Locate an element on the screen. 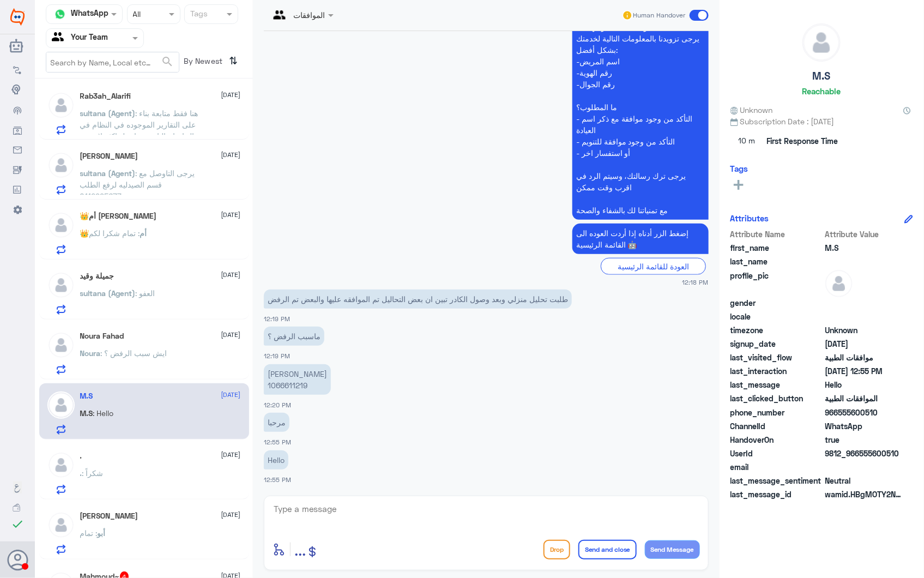 The image size is (924, 578). h5: عبدالرحمن محمد is located at coordinates (109, 156).